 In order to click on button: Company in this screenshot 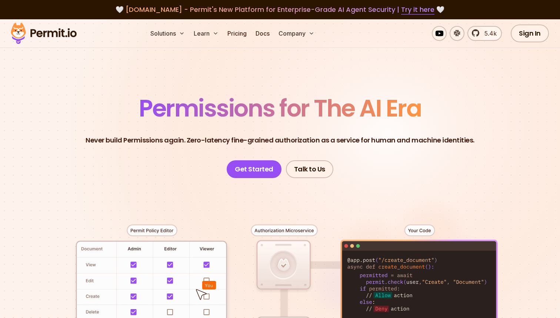, I will do `click(296, 33)`.